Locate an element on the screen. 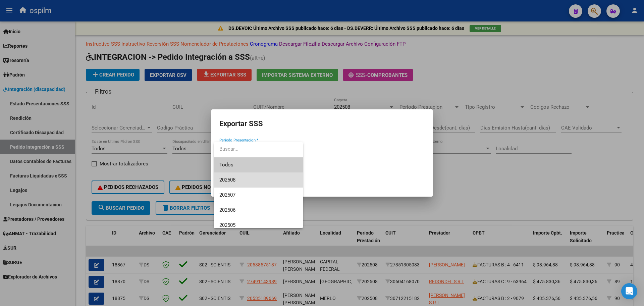 The image size is (644, 306). input: dropdown search is located at coordinates (258, 149).